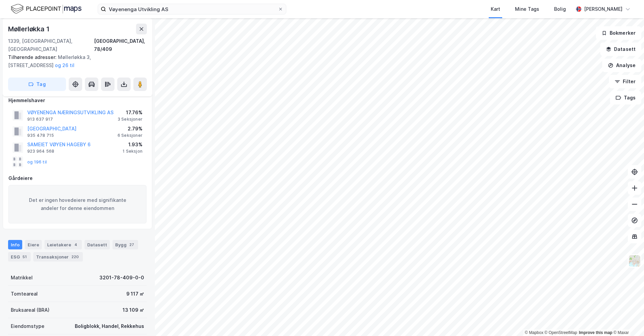 This screenshot has height=336, width=644. What do you see at coordinates (75, 257) in the screenshot?
I see `div: 220` at bounding box center [75, 257].